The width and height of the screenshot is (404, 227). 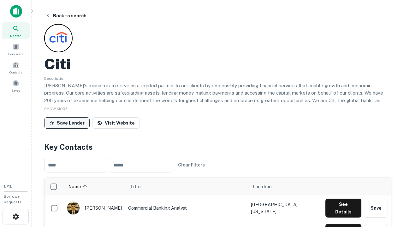 What do you see at coordinates (16, 31) in the screenshot?
I see `div: Search` at bounding box center [16, 31].